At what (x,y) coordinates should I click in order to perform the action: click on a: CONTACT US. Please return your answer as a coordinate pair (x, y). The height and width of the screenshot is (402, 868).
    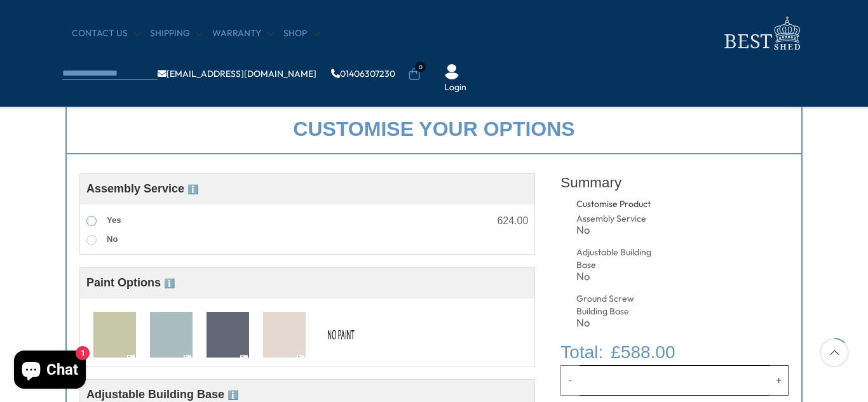
    Looking at the image, I should click on (106, 33).